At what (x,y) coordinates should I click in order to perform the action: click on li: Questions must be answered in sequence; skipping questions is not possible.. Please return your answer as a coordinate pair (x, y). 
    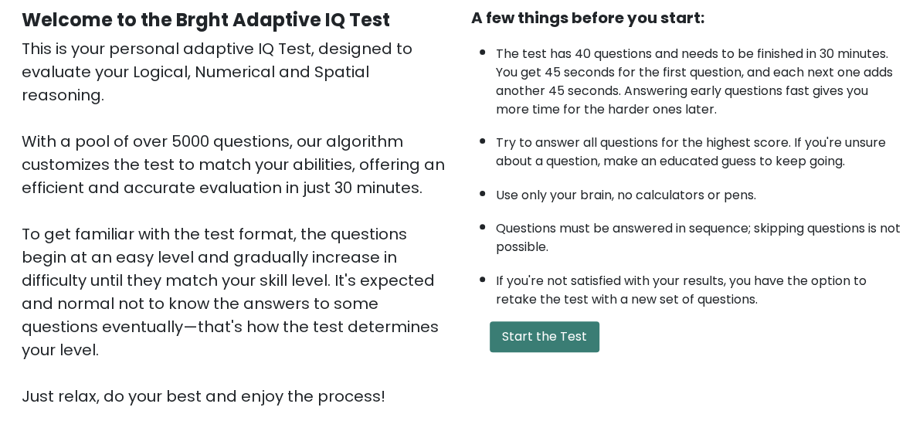
    Looking at the image, I should click on (699, 234).